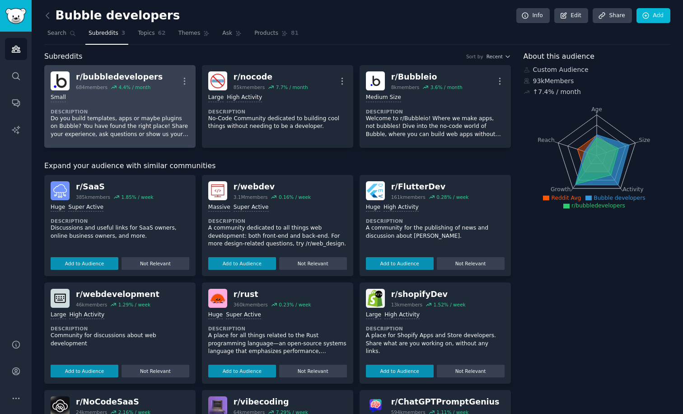 This screenshot has width=683, height=414. Describe the element at coordinates (452, 197) in the screenshot. I see `div: 0.28 % / week` at that location.